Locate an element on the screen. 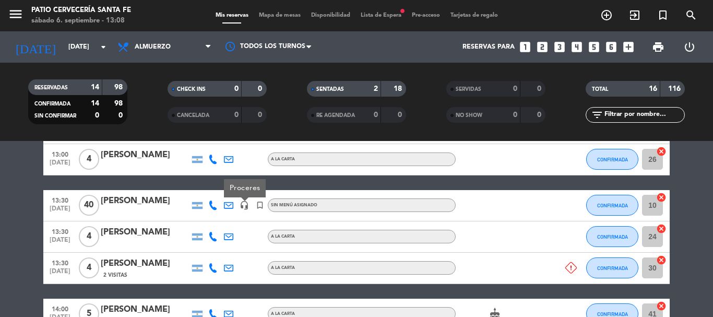  i: add_box is located at coordinates (628, 47).